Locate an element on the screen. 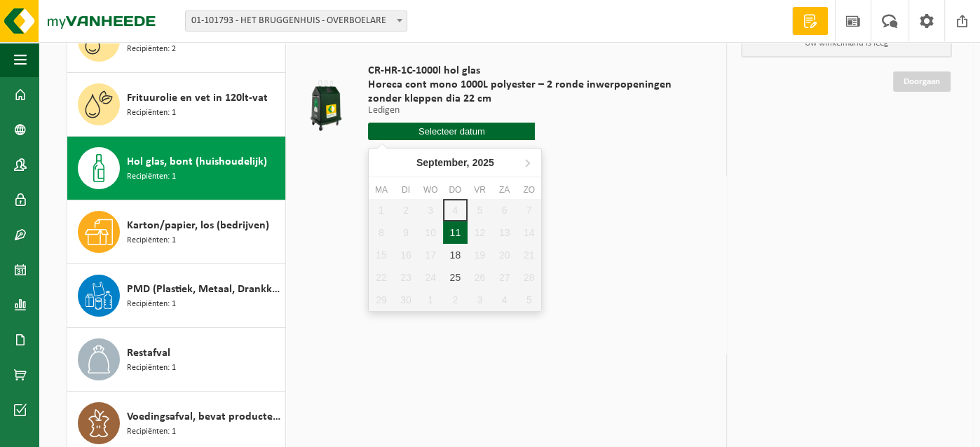 Image resolution: width=980 pixels, height=447 pixels. div: 18 is located at coordinates (455, 255).